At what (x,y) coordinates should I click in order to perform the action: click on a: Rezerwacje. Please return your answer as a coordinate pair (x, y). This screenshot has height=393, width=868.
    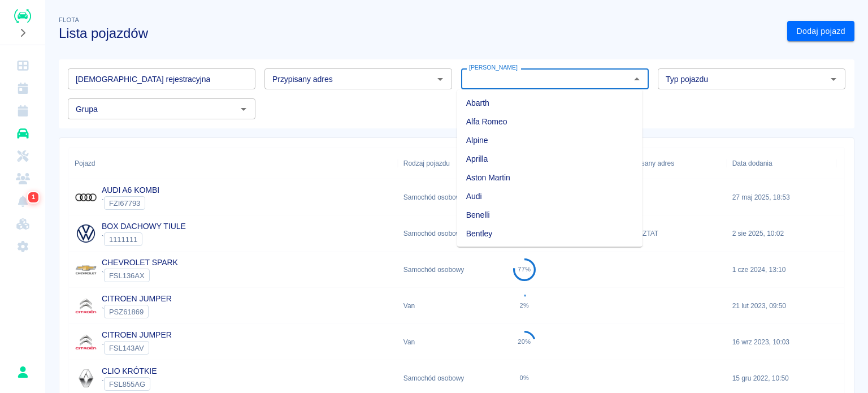
    Looking at the image, I should click on (23, 111).